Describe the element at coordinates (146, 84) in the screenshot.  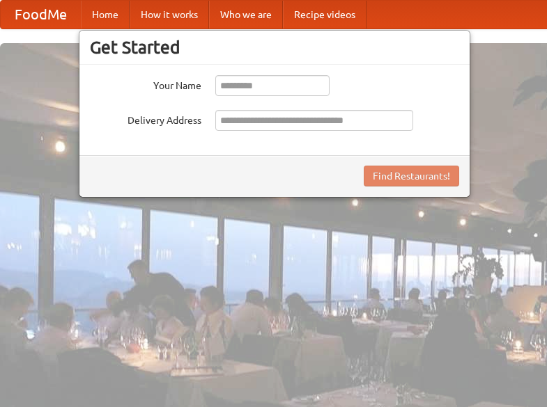
I see `label: Your Name` at that location.